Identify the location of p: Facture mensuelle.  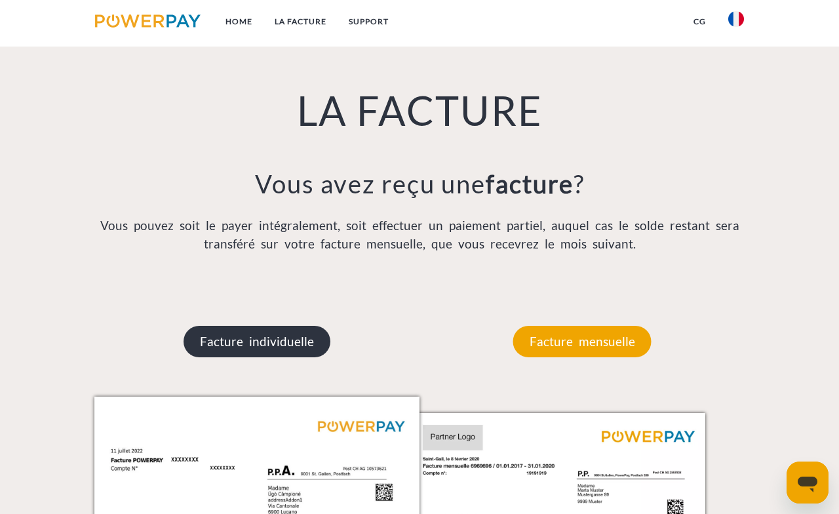
(582, 341).